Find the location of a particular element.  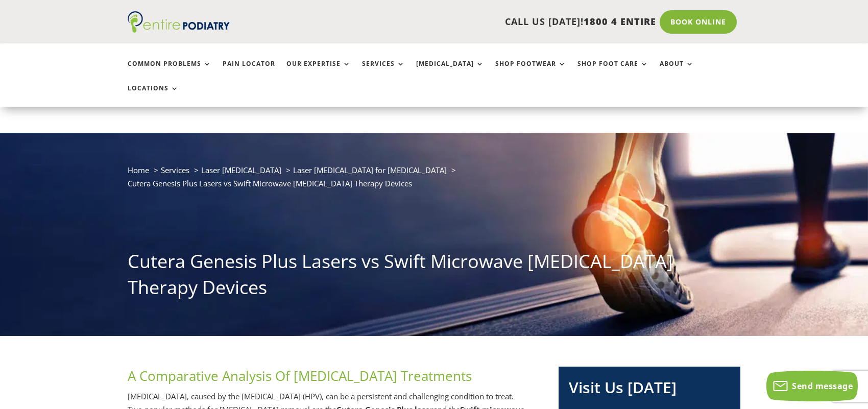

a: About is located at coordinates (676, 71).